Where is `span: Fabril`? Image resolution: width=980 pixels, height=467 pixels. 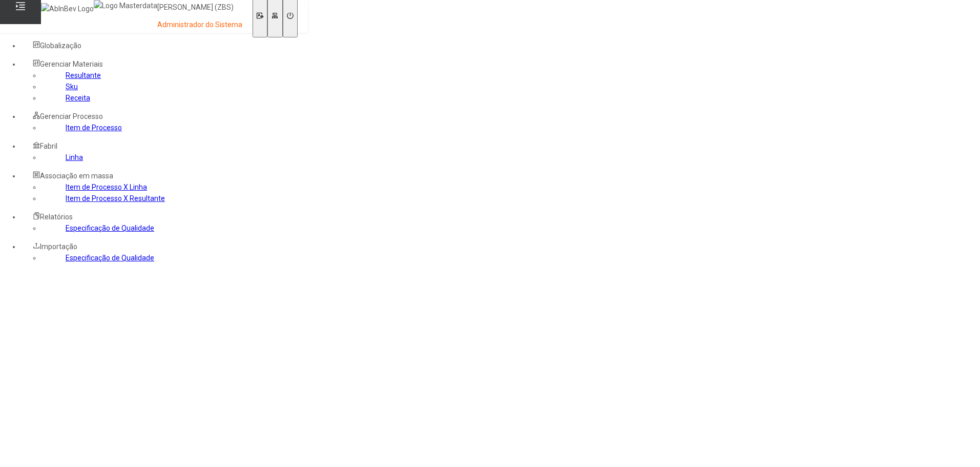
span: Fabril is located at coordinates (49, 146).